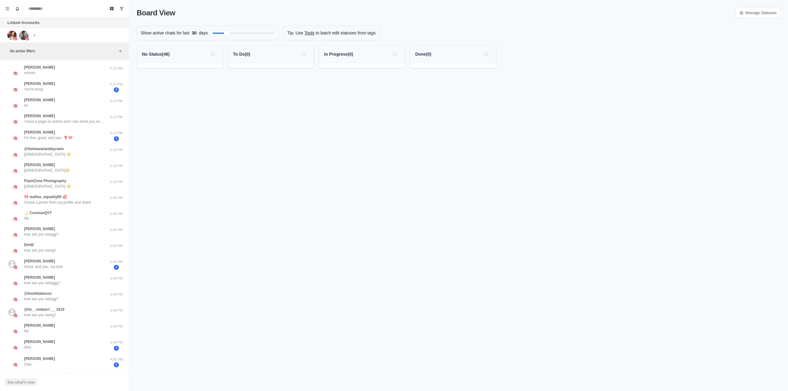 This screenshot has height=391, width=788. I want to click on p: No active filters, so click(63, 51).